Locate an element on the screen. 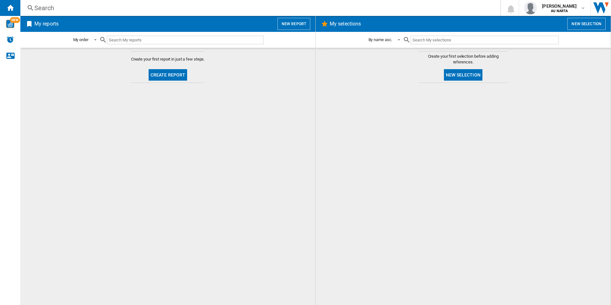  input: Search My reports is located at coordinates (185, 40).